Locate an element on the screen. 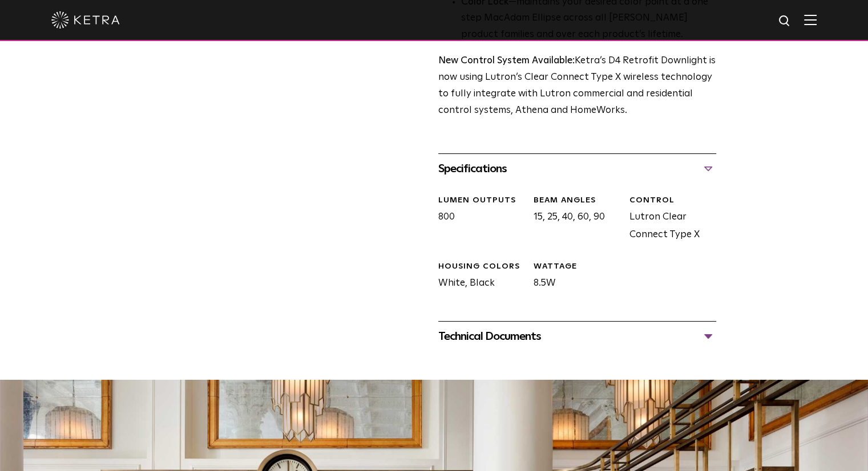  div: Specifications is located at coordinates (576, 169).